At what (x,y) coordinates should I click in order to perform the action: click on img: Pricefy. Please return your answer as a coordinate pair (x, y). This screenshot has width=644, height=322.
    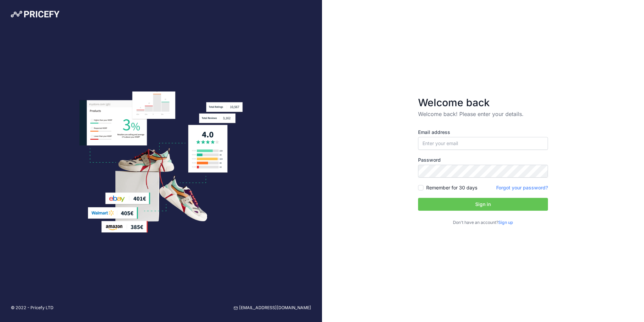
    Looking at the image, I should click on (35, 14).